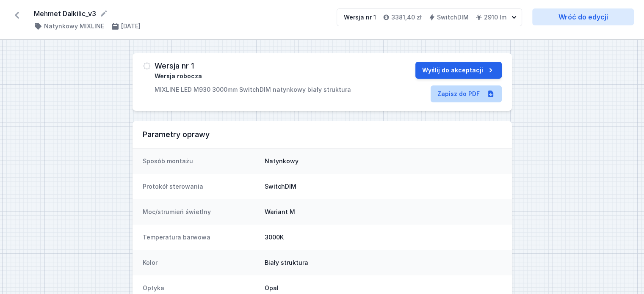 This screenshot has height=294, width=644. What do you see at coordinates (383, 212) in the screenshot?
I see `dd: Wariant M` at bounding box center [383, 212].